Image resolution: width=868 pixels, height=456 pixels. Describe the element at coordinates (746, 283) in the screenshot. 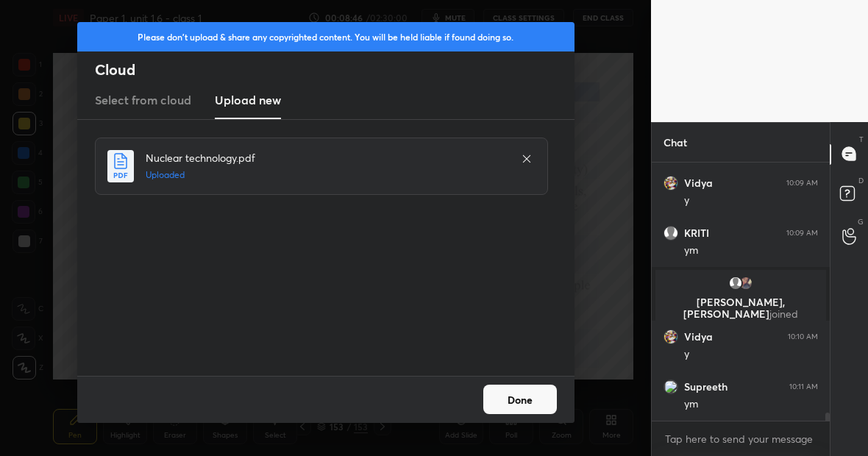

I see `img: 4767ac31facc49fc8beb0ac9fa7648db.jpg` at that location.